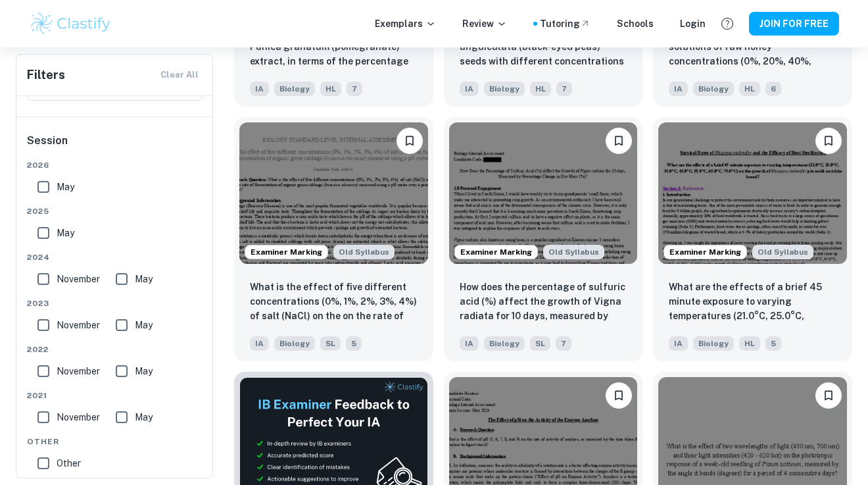  Describe the element at coordinates (115, 303) in the screenshot. I see `span: 2023` at that location.